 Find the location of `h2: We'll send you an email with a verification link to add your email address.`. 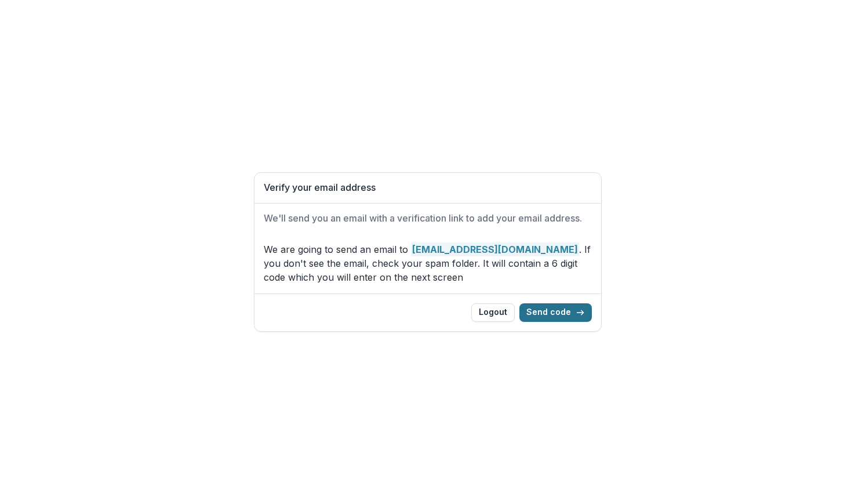

h2: We'll send you an email with a verification link to add your email address. is located at coordinates (428, 218).